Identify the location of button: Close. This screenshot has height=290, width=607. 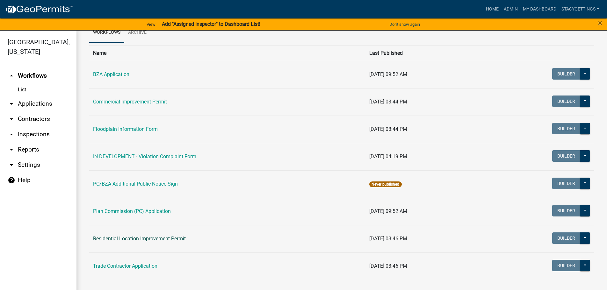
(600, 23).